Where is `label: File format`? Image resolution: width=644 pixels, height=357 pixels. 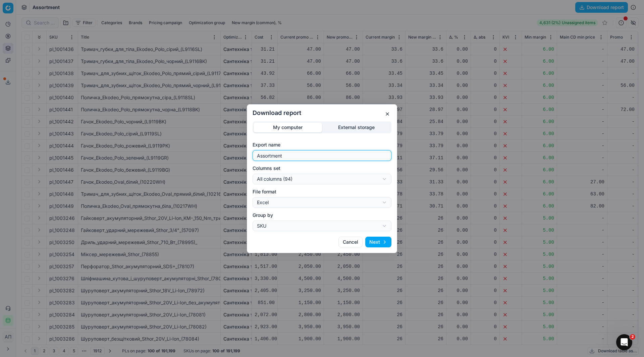 label: File format is located at coordinates (322, 192).